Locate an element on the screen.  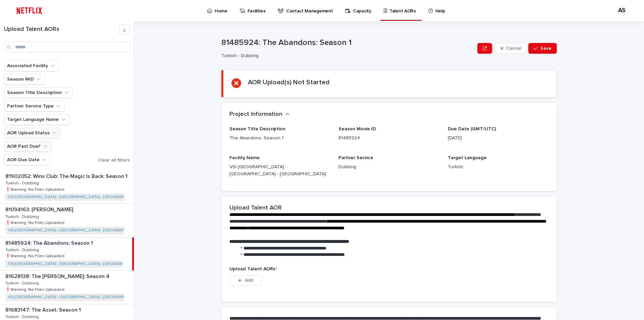
button: Partner Service Type is located at coordinates (34, 106).